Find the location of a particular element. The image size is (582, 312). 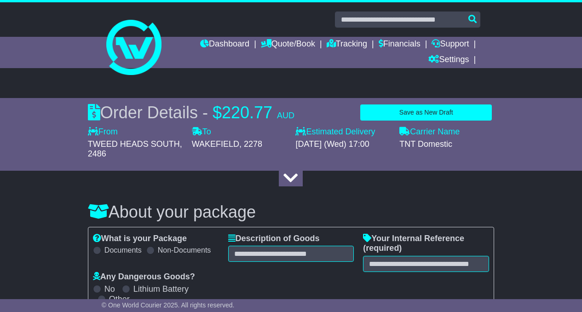

span: , 2486 is located at coordinates (135, 149).